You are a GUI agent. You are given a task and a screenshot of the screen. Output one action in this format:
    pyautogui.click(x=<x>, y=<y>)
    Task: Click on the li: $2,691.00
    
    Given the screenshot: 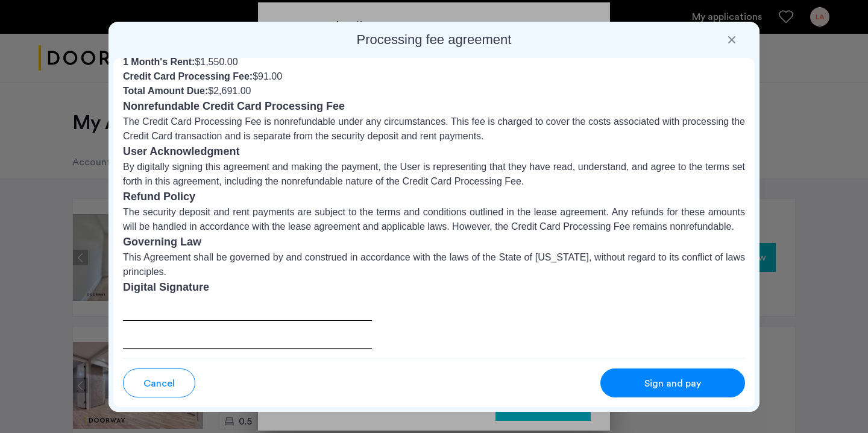 What is the action you would take?
    pyautogui.click(x=434, y=91)
    